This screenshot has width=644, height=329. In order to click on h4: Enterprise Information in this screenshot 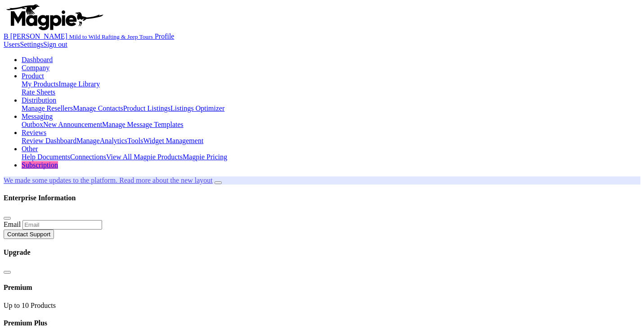, I will do `click(322, 198)`.